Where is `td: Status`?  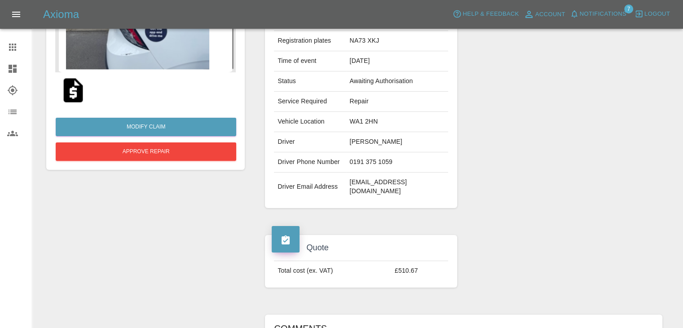
td: Status is located at coordinates (310, 81).